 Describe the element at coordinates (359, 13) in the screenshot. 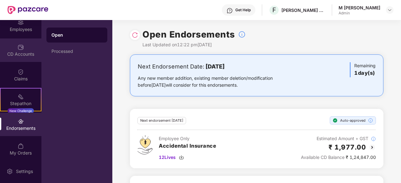

I see `div: Admin` at that location.